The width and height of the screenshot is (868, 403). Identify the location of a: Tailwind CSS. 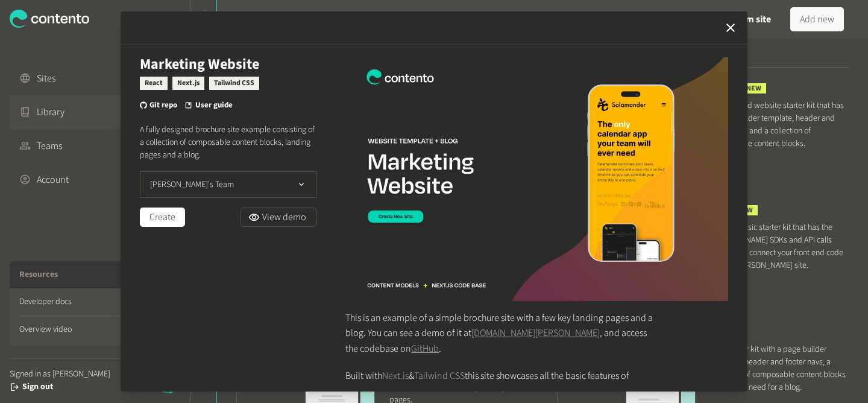
(440, 376).